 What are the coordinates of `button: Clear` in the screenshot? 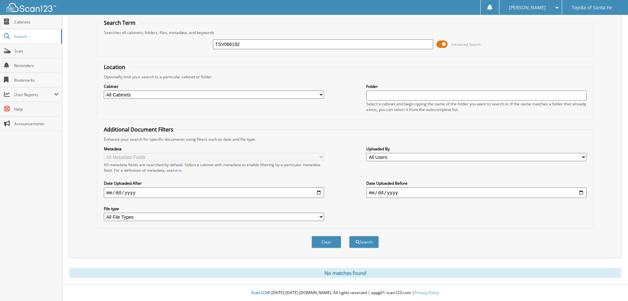 It's located at (327, 241).